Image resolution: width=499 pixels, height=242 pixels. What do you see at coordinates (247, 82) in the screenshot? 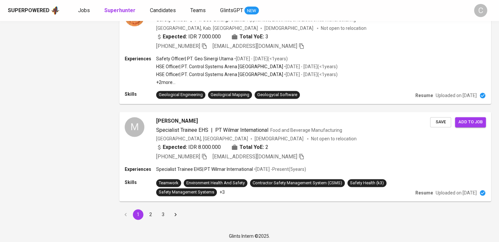
I see `p: +2 more ...` at bounding box center [247, 82].